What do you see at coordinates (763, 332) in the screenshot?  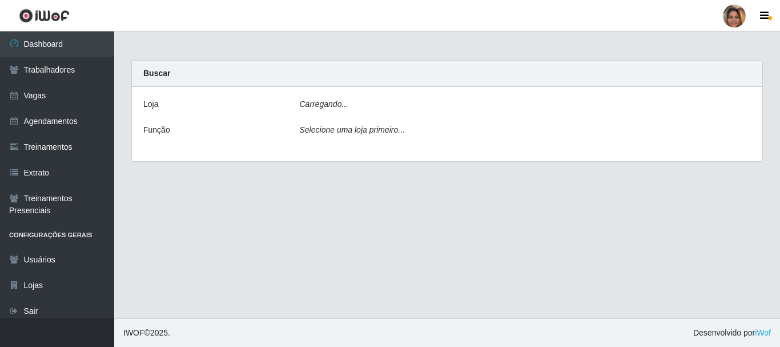 I see `a: iWof` at bounding box center [763, 332].